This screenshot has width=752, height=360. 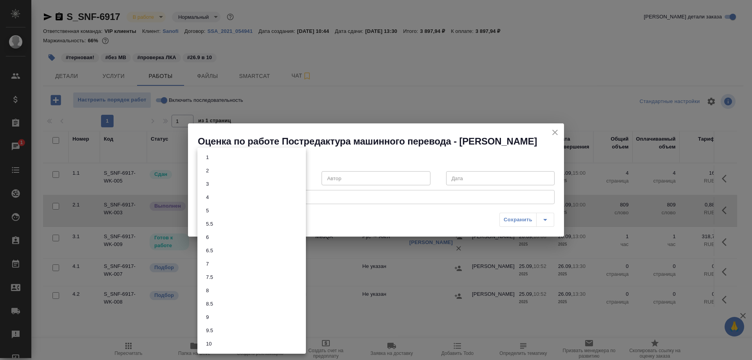 I want to click on button: 9.5, so click(x=209, y=330).